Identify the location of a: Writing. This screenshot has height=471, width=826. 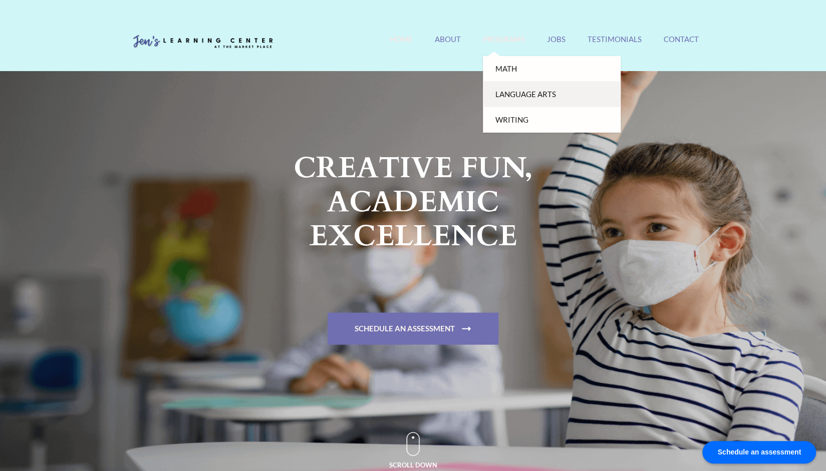
(552, 120).